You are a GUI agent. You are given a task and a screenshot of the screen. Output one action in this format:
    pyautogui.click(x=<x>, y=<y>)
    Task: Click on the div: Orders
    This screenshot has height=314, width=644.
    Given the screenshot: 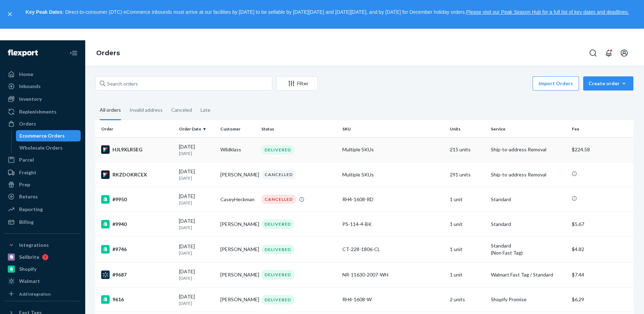 What is the action you would take?
    pyautogui.click(x=28, y=124)
    